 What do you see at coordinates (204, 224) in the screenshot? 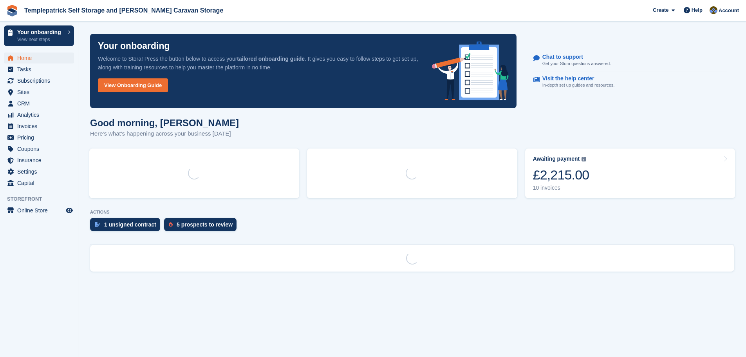
I see `div: 5 prospects to review` at bounding box center [204, 224].